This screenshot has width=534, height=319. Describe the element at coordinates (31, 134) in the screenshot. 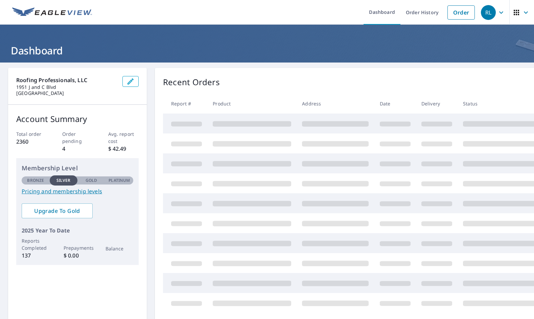

I see `p: Total order` at that location.